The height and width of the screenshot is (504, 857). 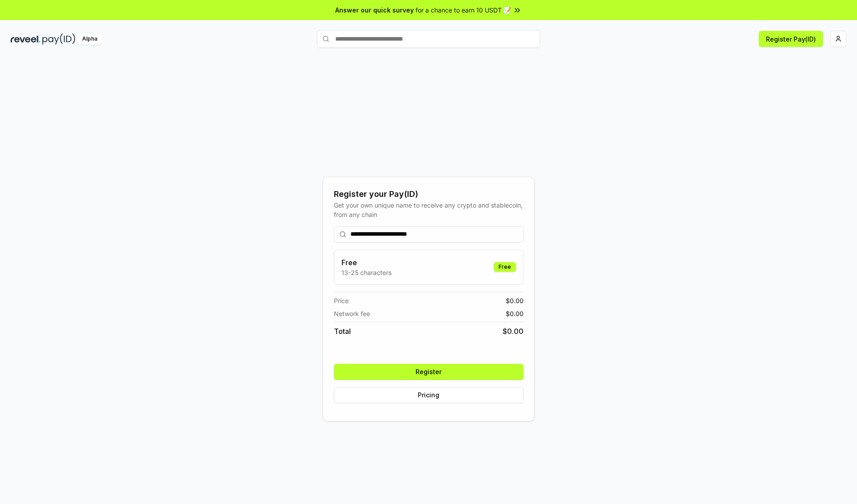 I want to click on div: Get your own unique name to receive any crypto and stablecoin, from any chain, so click(x=428, y=210).